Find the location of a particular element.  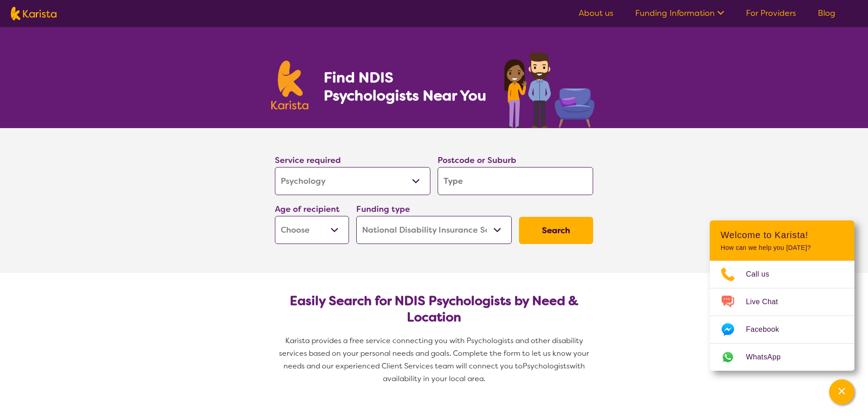

img: psychology is located at coordinates (549, 88).